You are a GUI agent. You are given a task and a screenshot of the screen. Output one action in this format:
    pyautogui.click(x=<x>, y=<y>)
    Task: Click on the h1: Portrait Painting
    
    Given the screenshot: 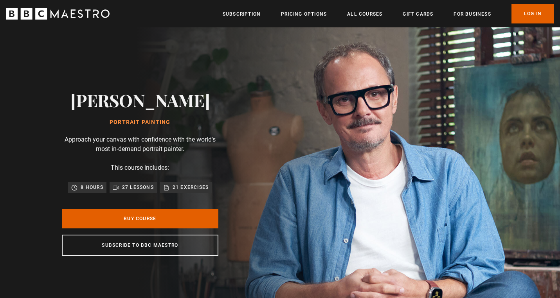 What is the action you would take?
    pyautogui.click(x=140, y=123)
    